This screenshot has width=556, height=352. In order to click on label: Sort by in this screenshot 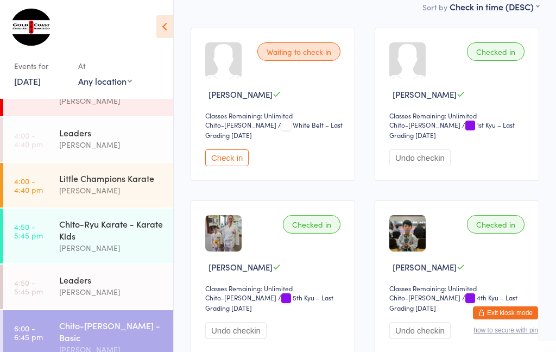, I will do `click(435, 7)`.